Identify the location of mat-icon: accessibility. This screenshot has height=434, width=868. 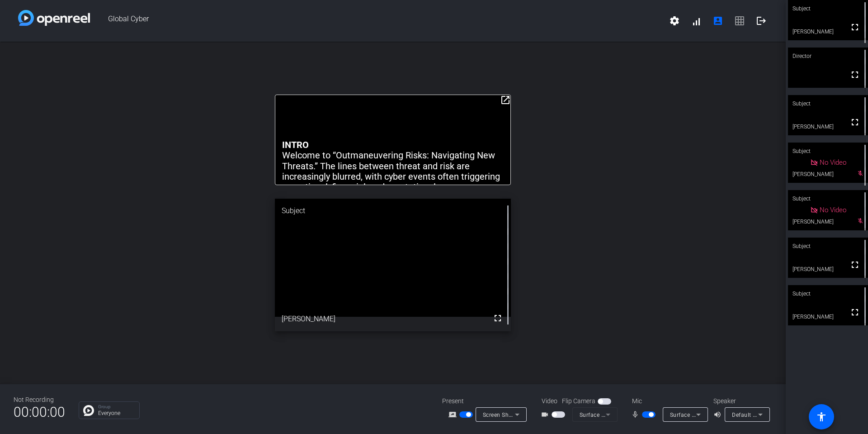
(821, 416).